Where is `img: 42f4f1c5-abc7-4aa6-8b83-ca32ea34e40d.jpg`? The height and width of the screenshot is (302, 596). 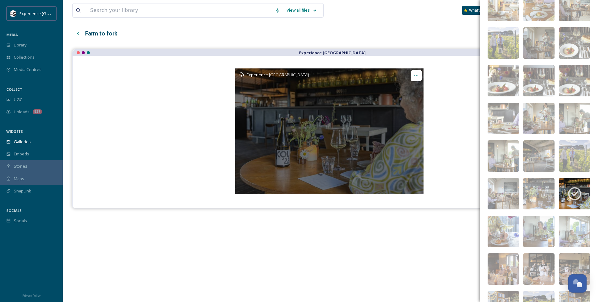 img: 42f4f1c5-abc7-4aa6-8b83-ca32ea34e40d.jpg is located at coordinates (538, 194).